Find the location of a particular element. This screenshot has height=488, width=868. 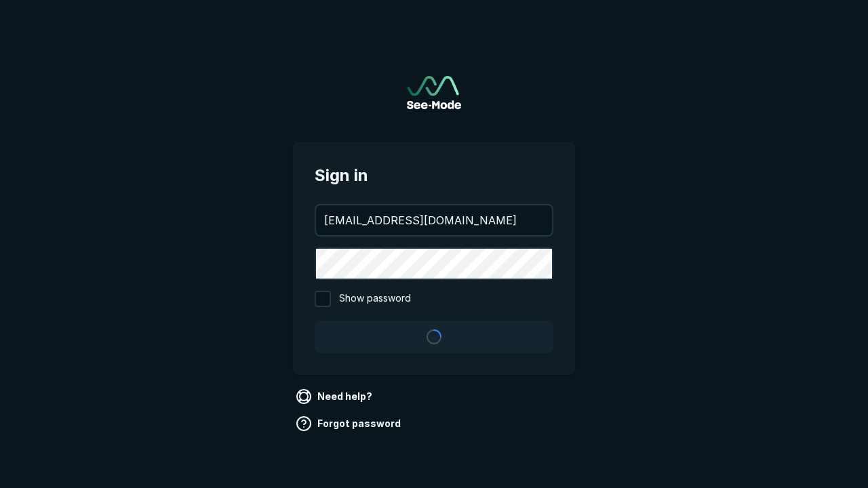

a: Forgot password is located at coordinates (349, 424).